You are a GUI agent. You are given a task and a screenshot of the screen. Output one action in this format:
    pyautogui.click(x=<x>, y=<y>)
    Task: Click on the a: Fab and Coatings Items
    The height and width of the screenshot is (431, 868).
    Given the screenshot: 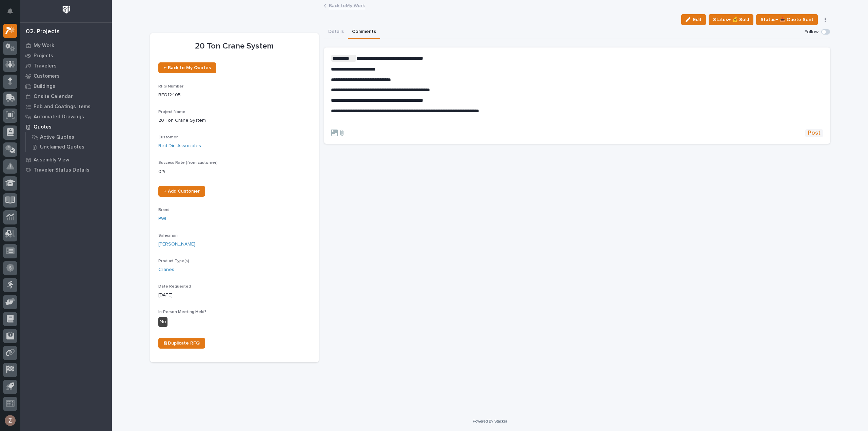 What is the action you would take?
    pyautogui.click(x=66, y=106)
    